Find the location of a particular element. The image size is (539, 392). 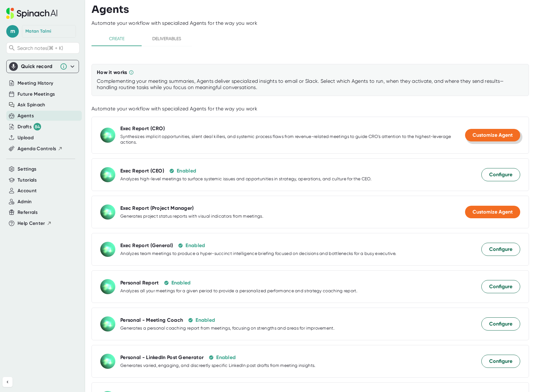

button: Upload is located at coordinates (25, 138).